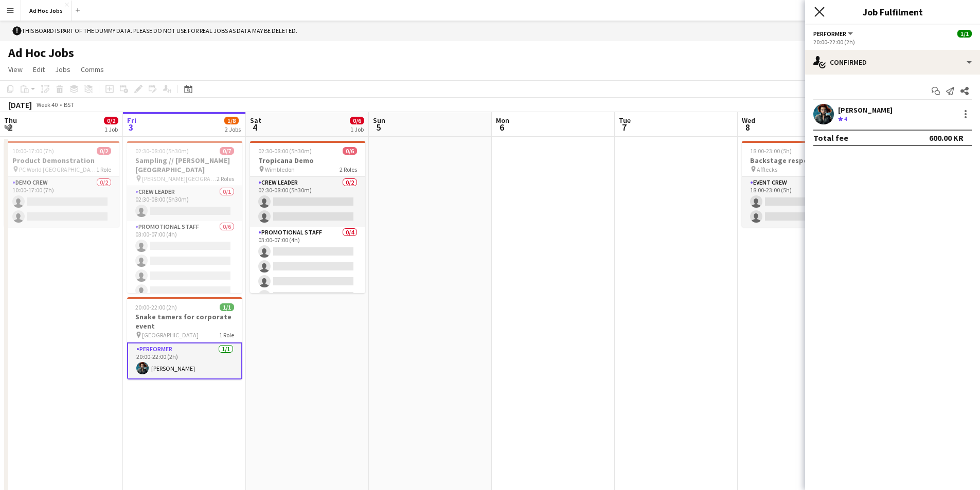 The width and height of the screenshot is (980, 490). I want to click on div: 20:00-22:00 (2h), so click(892, 41).